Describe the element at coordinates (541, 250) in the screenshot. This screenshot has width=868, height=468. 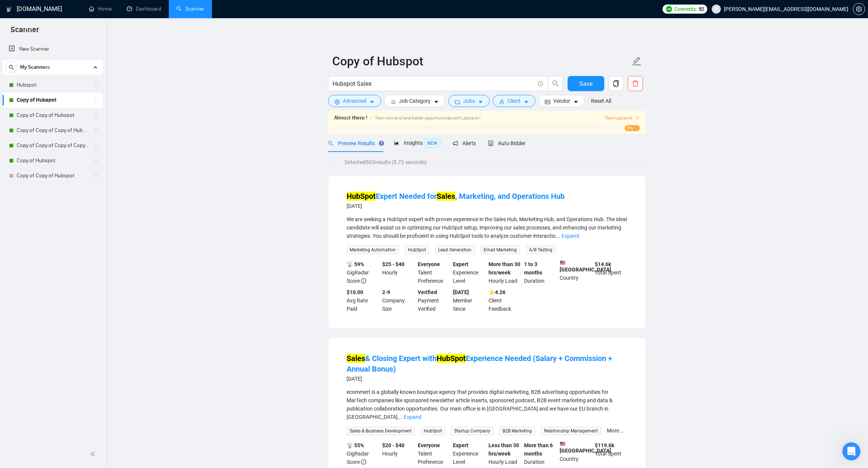
I see `span: A/B Testing` at that location.